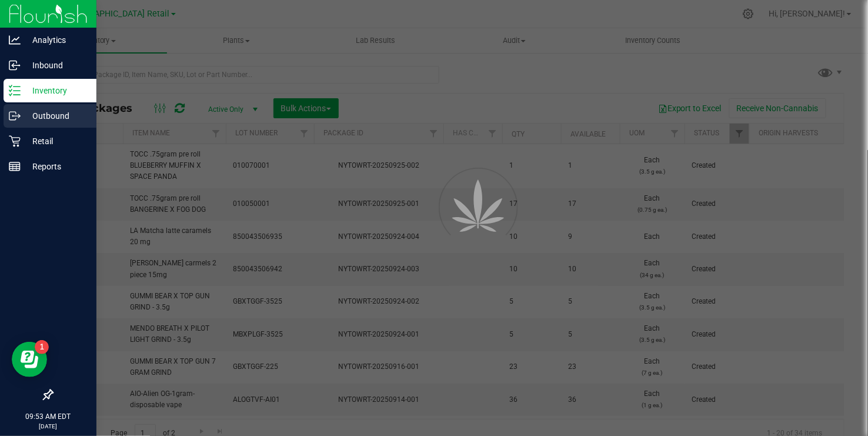 Image resolution: width=868 pixels, height=436 pixels. I want to click on span: 1, so click(7, 6).